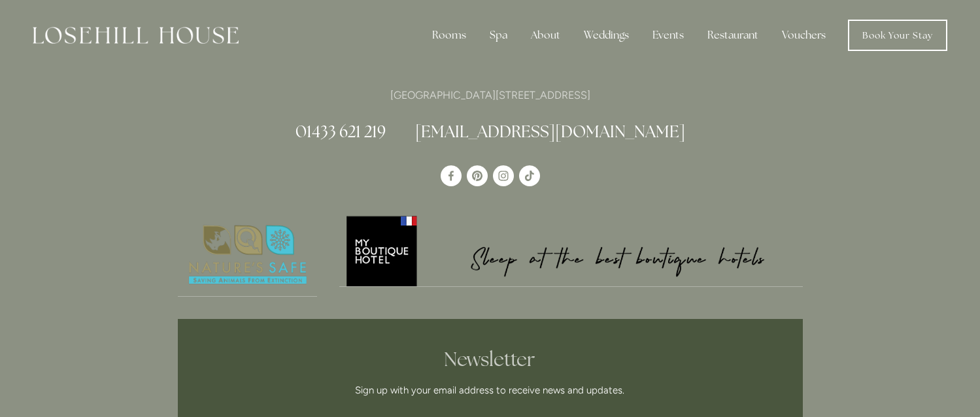  What do you see at coordinates (571, 250) in the screenshot?
I see `img: My Boutique Hotel - Logo` at bounding box center [571, 250].